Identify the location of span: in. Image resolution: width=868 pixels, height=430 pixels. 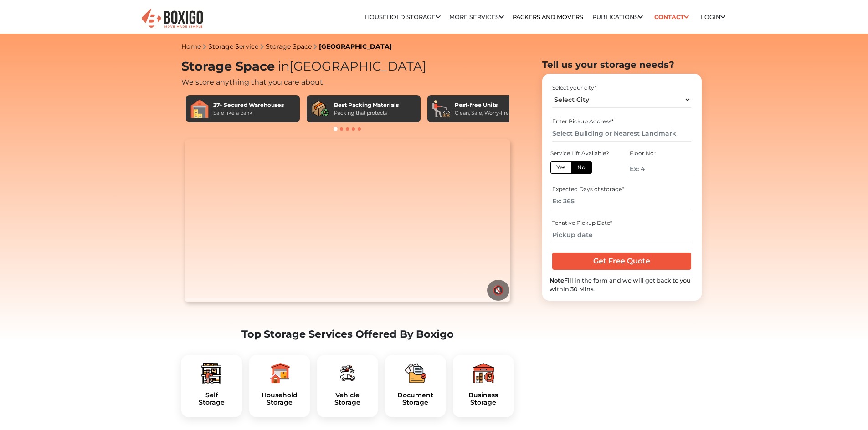
(284, 66).